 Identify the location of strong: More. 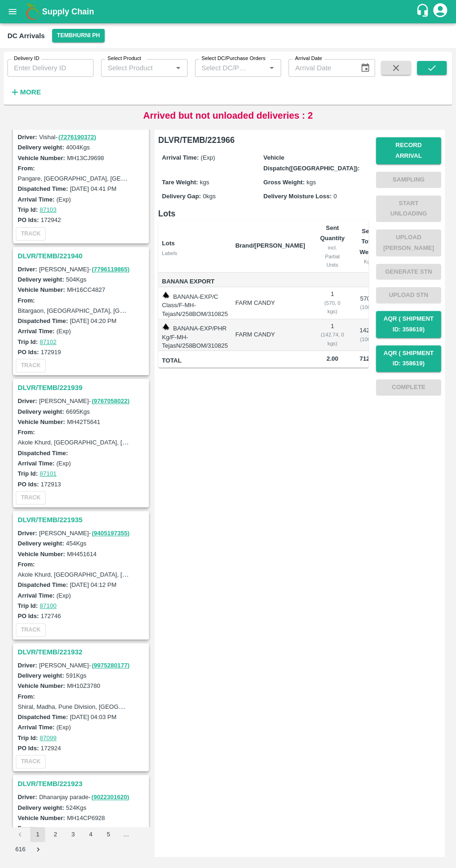
(30, 92).